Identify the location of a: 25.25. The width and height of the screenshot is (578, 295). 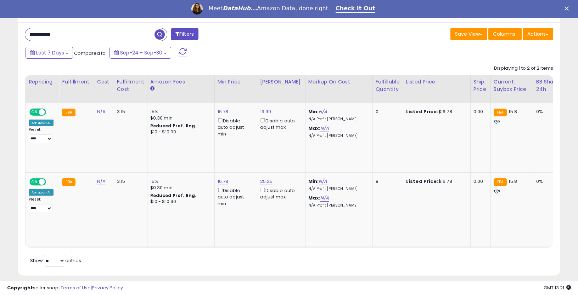
(266, 182).